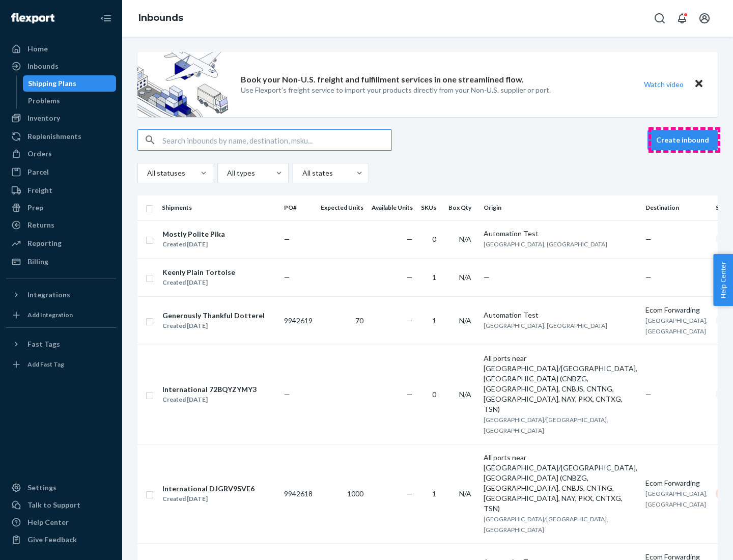 The width and height of the screenshot is (733, 560). Describe the element at coordinates (431, 208) in the screenshot. I see `th: SKUs` at that location.